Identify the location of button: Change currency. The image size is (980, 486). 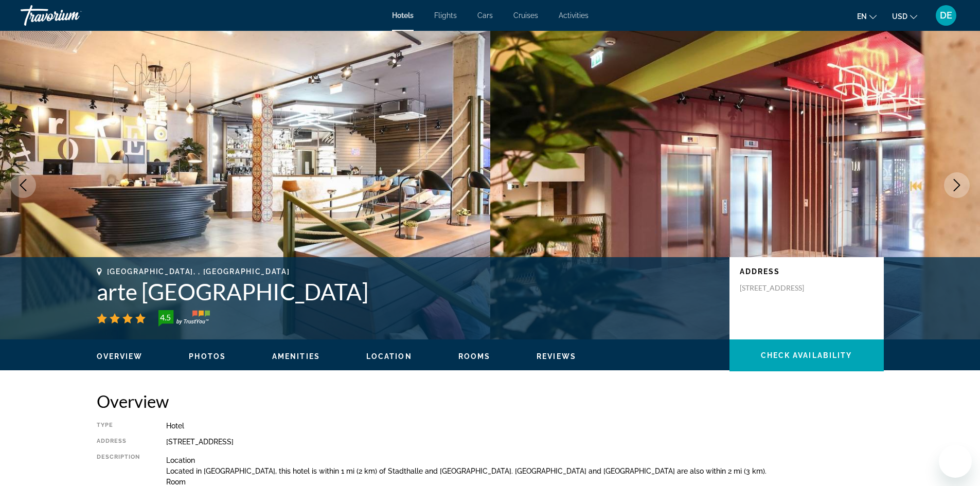
(904, 16).